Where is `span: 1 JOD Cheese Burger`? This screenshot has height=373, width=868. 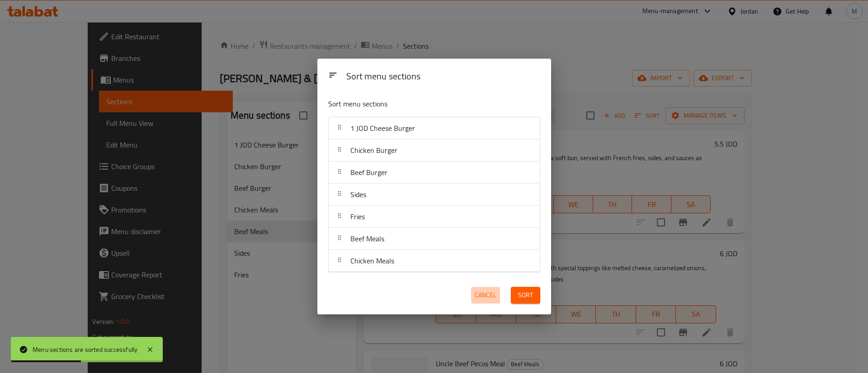 span: 1 JOD Cheese Burger is located at coordinates (382, 128).